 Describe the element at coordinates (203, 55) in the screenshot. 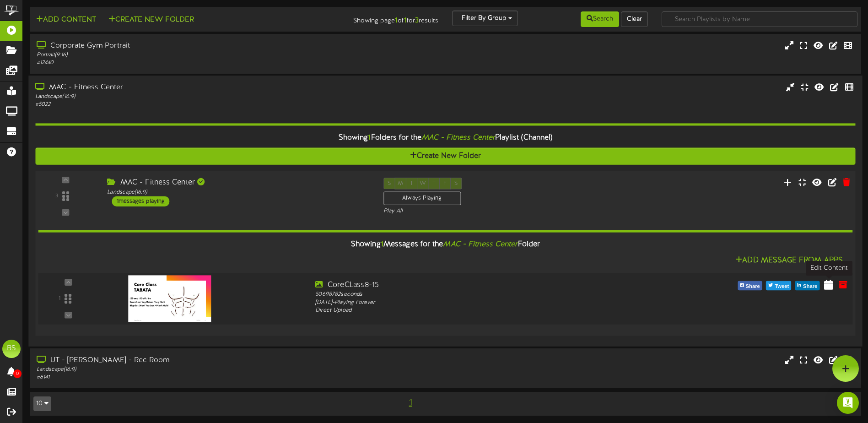

I see `div: Portrait ( 9:16 )` at that location.